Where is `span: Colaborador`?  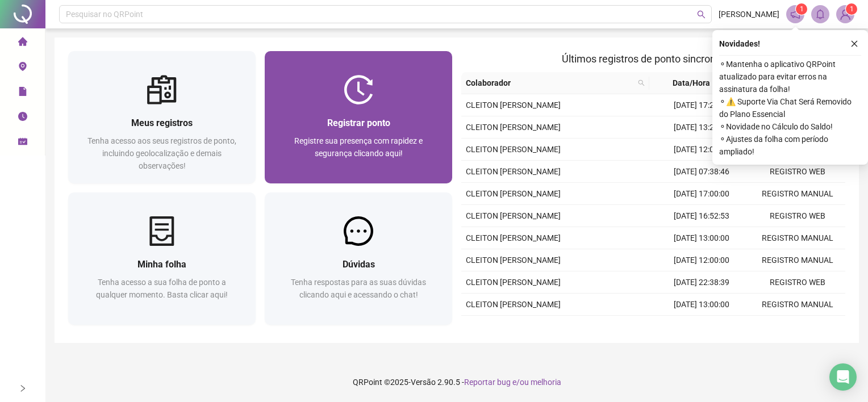 span: Colaborador is located at coordinates (549, 83).